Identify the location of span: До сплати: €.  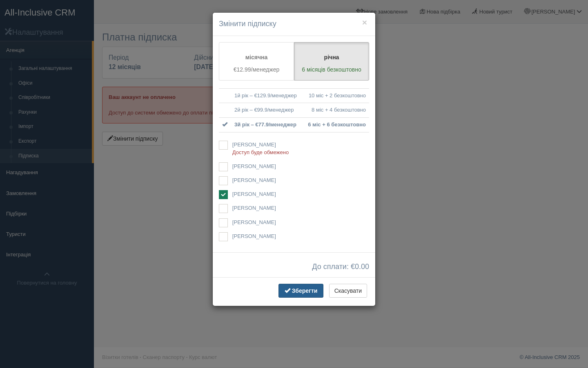
(341, 267).